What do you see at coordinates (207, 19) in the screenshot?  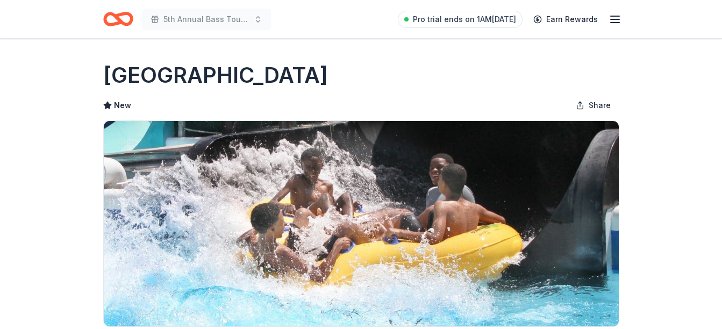 I see `button: 5th Annual Bass Tournament and Dinner` at bounding box center [207, 19].